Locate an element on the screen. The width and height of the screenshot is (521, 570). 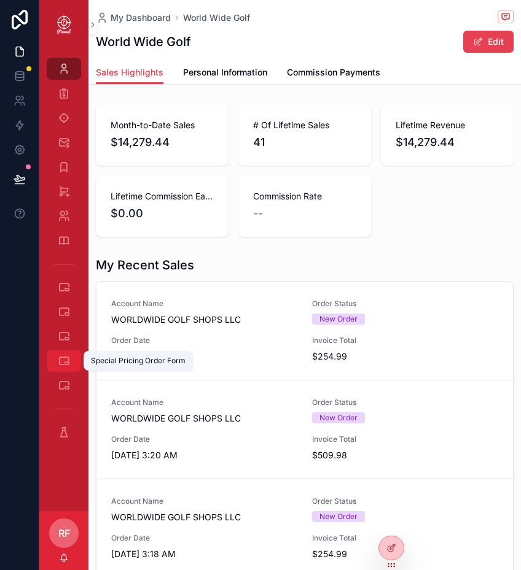
a: Sales Highlights is located at coordinates (130, 73).